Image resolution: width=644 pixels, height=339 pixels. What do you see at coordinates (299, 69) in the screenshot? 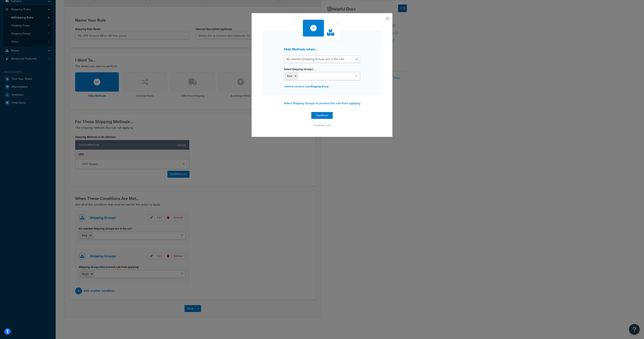
I see `label: Select Shipping Groups` at bounding box center [299, 69].